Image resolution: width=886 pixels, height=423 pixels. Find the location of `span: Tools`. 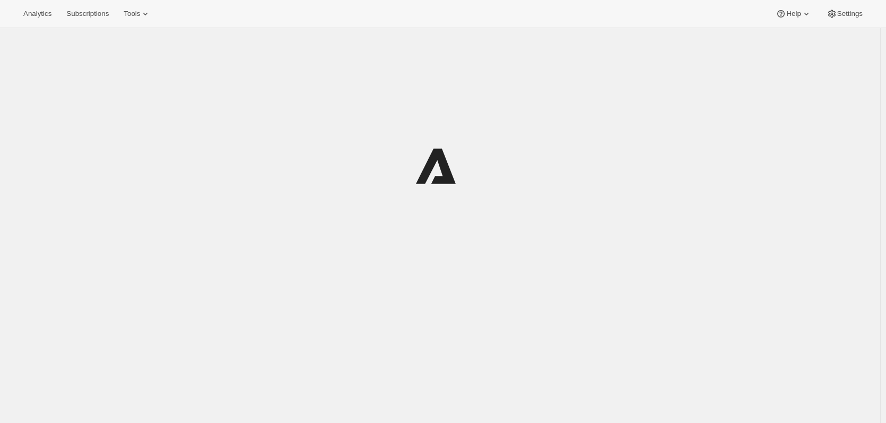

span: Tools is located at coordinates (132, 14).